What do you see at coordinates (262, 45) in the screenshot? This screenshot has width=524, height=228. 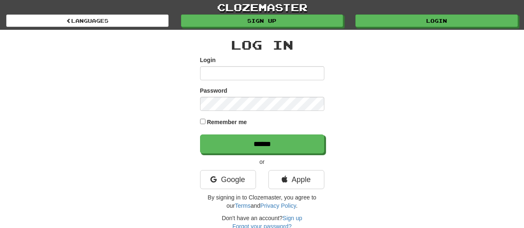 I see `h2: Log In` at bounding box center [262, 45].